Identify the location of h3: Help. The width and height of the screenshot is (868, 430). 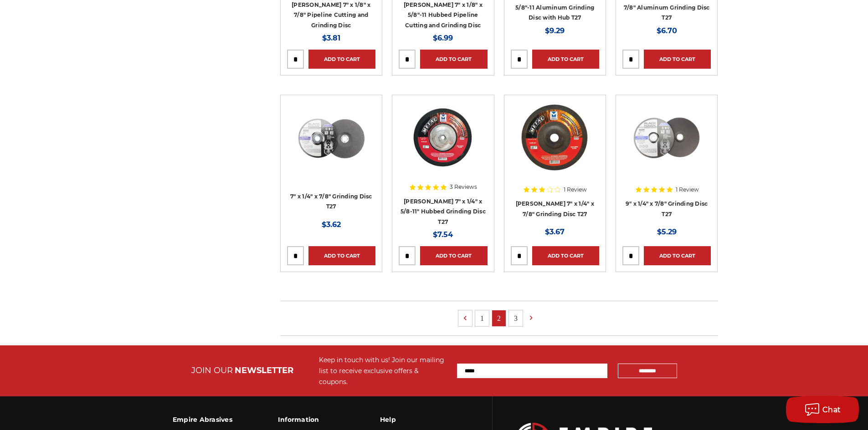
(410, 420).